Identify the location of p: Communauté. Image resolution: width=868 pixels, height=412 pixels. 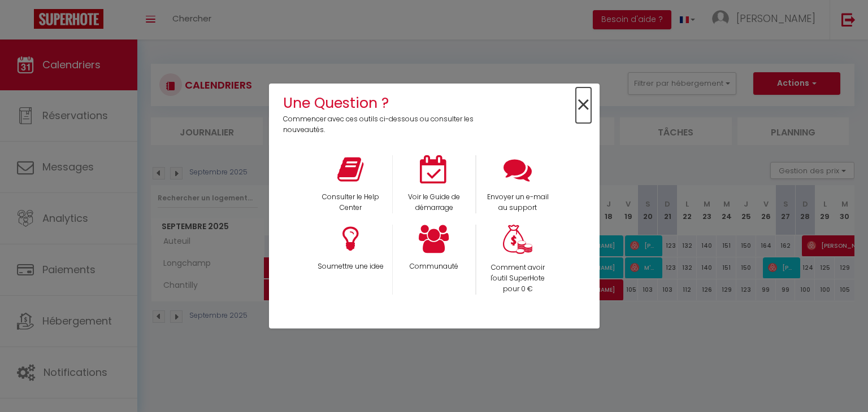
(434, 266).